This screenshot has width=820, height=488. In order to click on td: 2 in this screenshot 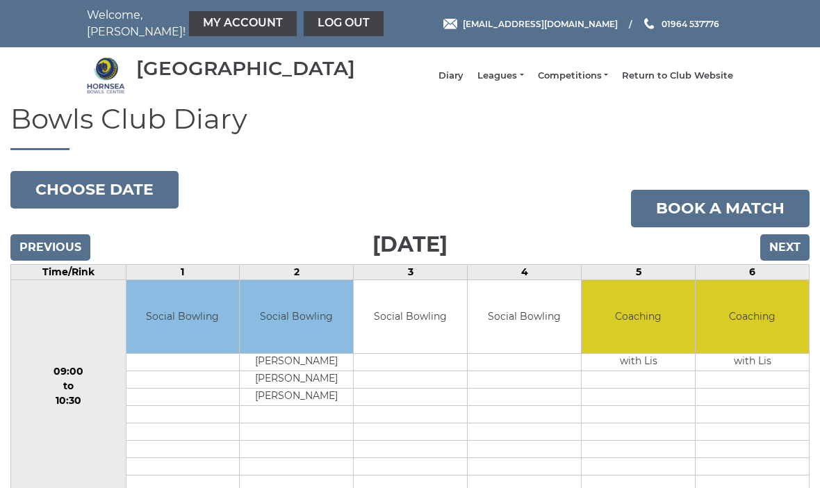, I will do `click(297, 272)`.